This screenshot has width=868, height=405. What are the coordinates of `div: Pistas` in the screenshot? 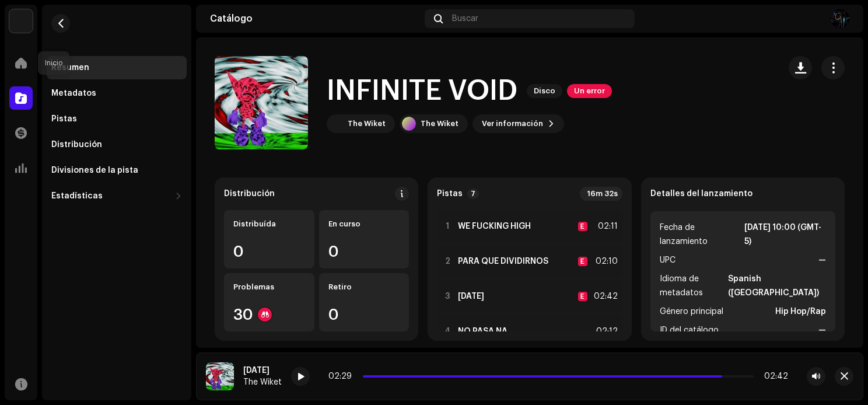 It's located at (64, 119).